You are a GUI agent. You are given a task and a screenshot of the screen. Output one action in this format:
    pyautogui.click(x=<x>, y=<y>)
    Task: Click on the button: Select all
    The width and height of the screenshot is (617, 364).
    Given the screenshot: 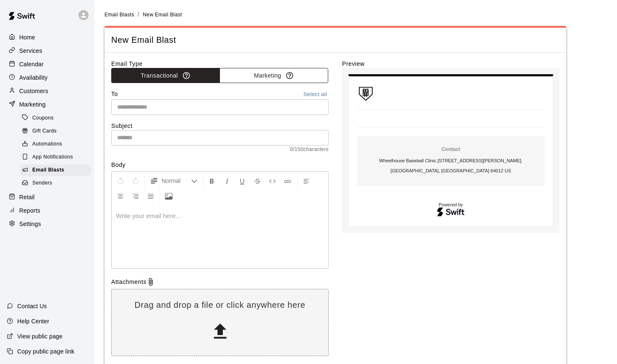 What is the action you would take?
    pyautogui.click(x=315, y=95)
    